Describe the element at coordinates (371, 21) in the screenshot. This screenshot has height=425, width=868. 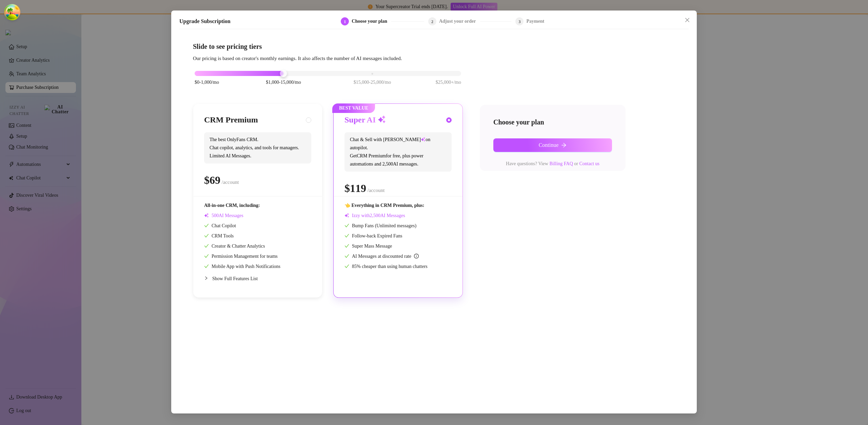
I see `div: Choose your plan` at that location.